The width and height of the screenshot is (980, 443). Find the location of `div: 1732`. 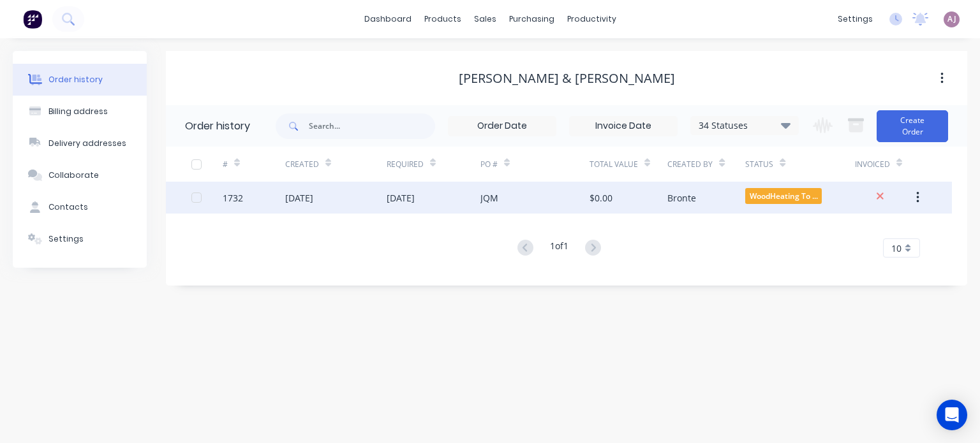

div: 1732 is located at coordinates (233, 198).